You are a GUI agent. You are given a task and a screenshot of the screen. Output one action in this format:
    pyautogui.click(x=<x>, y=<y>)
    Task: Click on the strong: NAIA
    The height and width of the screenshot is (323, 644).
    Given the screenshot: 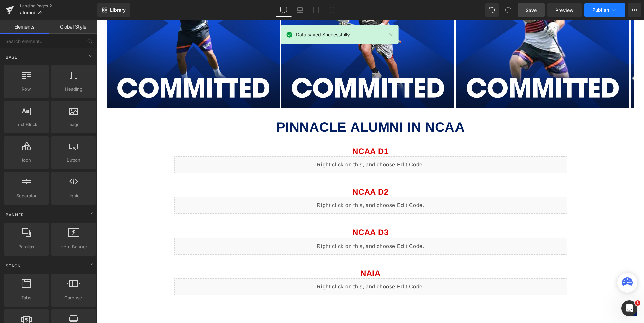 What is the action you would take?
    pyautogui.click(x=273, y=253)
    